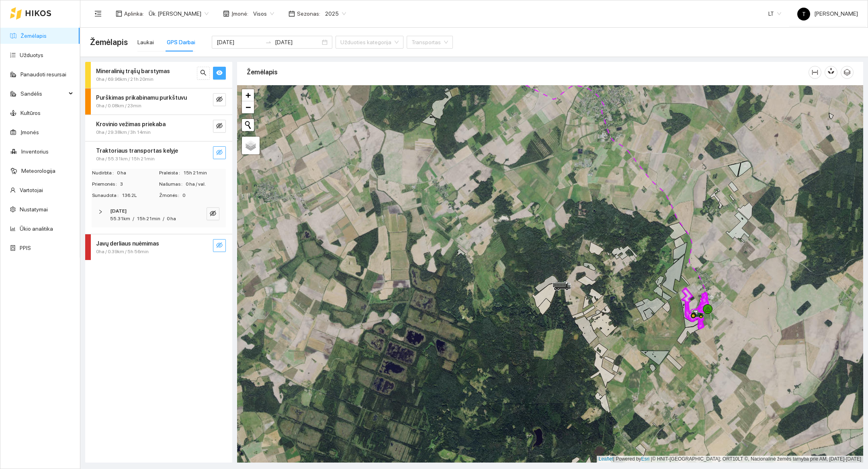 The height and width of the screenshot is (469, 868). What do you see at coordinates (126, 158) in the screenshot?
I see `span: 0ha / 55.31km / 15h 21min` at bounding box center [126, 158].